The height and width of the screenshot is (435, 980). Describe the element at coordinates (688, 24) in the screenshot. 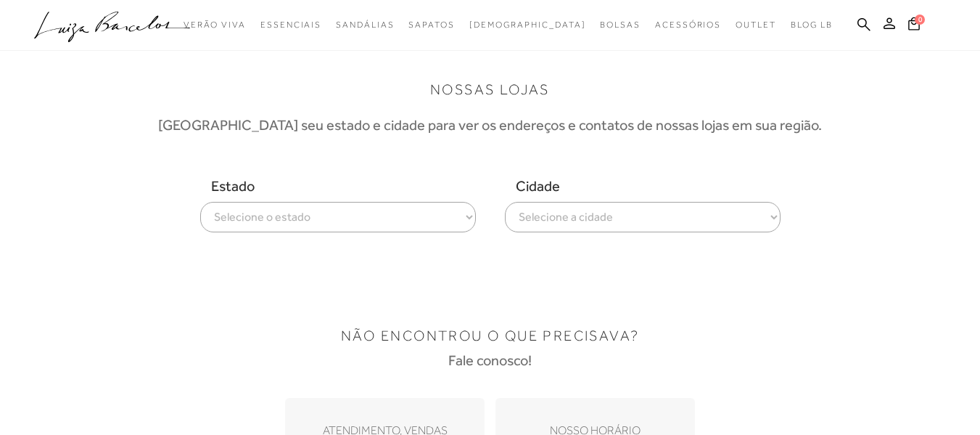

I see `span: Acessórios` at that location.